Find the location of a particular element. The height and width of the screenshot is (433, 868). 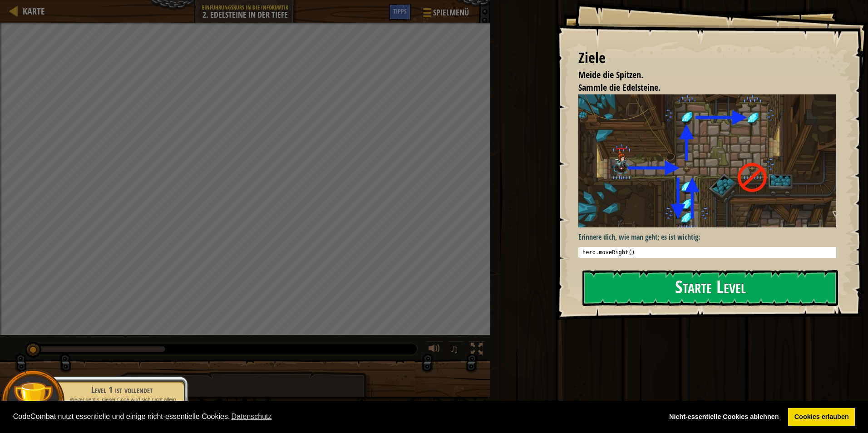

span: Tipps is located at coordinates (400, 11).